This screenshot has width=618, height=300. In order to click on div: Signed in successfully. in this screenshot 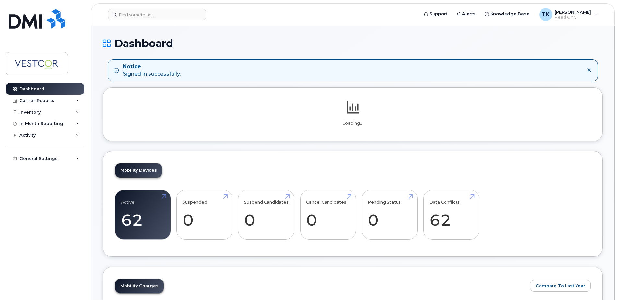, I will do `click(152, 70)`.